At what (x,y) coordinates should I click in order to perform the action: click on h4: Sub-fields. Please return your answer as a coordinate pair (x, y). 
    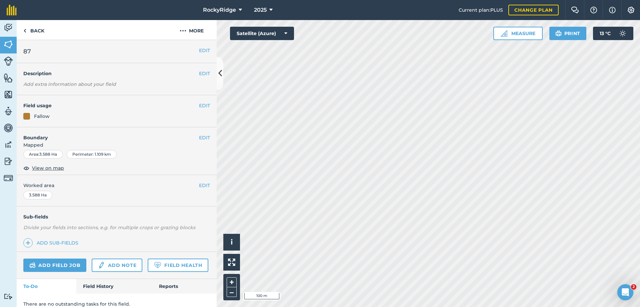
    Looking at the image, I should click on (117, 216).